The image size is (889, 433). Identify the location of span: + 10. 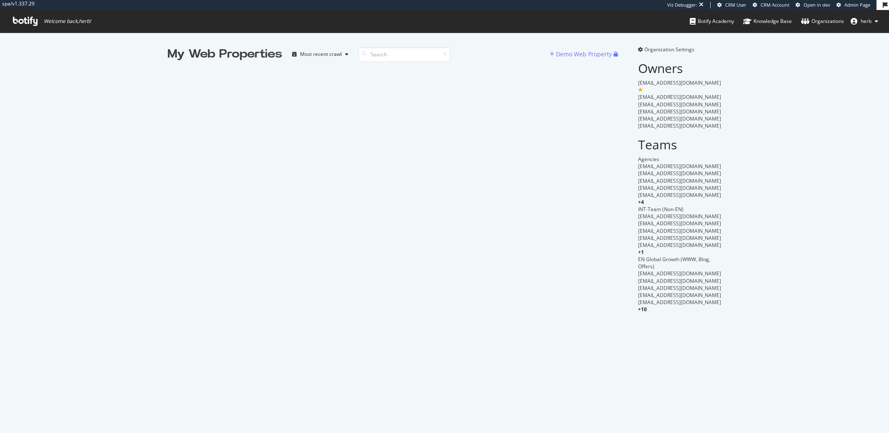
(642, 309).